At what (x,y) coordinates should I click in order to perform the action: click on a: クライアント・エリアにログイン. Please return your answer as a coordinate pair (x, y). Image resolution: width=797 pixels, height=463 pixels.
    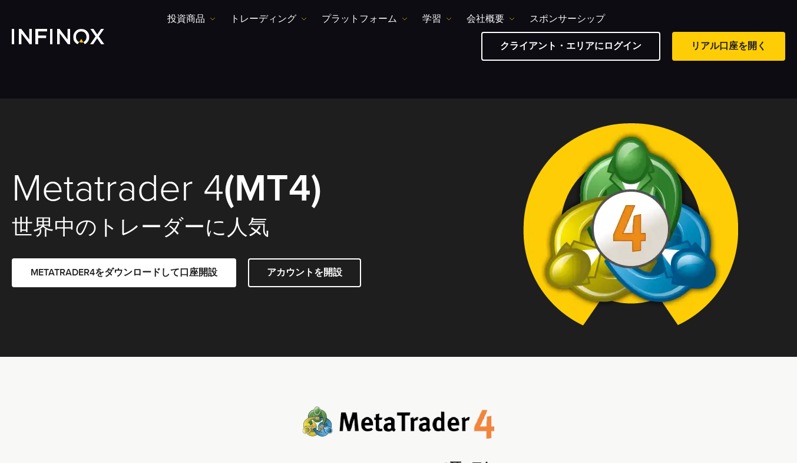
    Looking at the image, I should click on (571, 46).